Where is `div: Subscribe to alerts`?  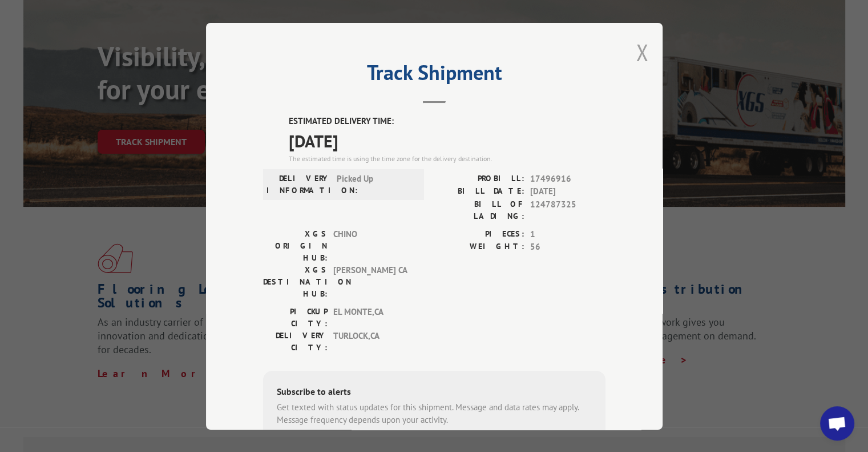
div: Subscribe to alerts is located at coordinates (435, 392).